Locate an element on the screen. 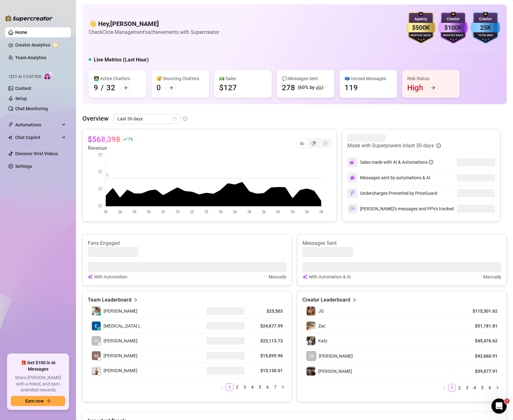  li: Previous Page is located at coordinates (222, 387).